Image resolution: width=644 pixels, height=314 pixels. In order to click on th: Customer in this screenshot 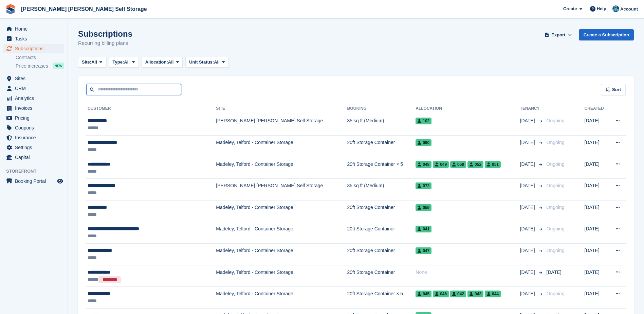, I will do `click(151, 109)`.